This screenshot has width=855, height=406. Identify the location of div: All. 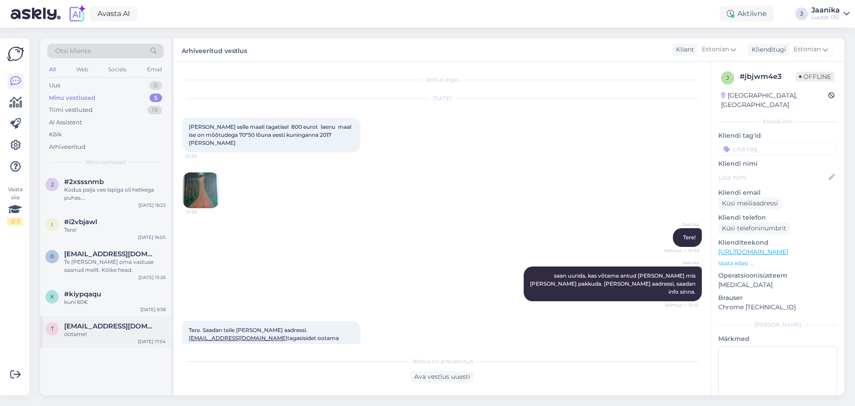
(52, 69).